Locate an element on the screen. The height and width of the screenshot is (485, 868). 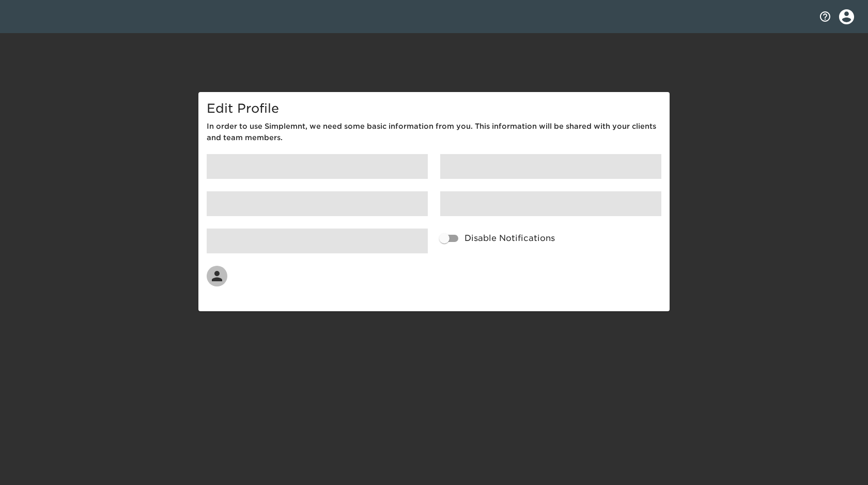
h6: In order to use Simplemnt, we need some basic information from you. This information will be shar... is located at coordinates (434, 133).